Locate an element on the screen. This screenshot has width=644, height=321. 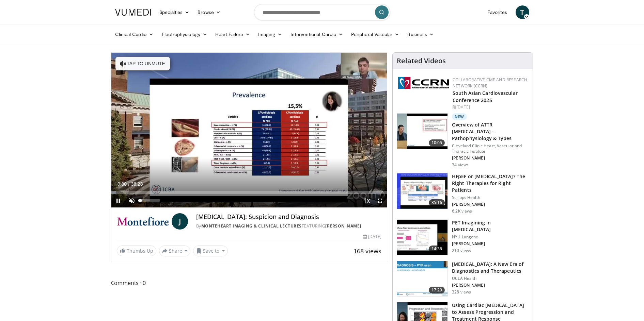
video-js: Video Player is located at coordinates (249, 130).